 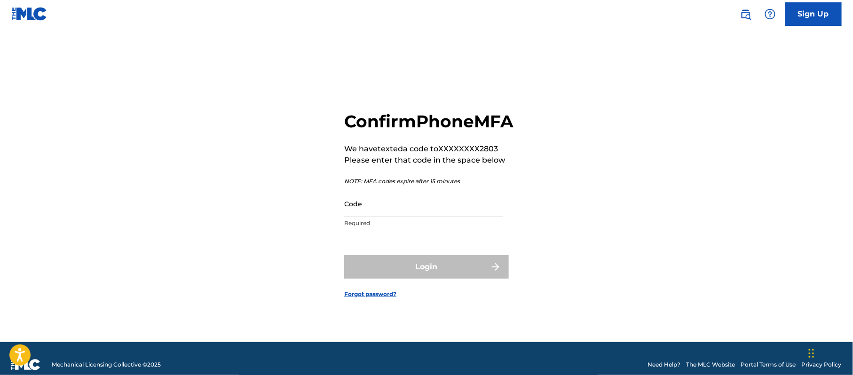 What do you see at coordinates (711, 365) in the screenshot?
I see `a: The MLC Website` at bounding box center [711, 365].